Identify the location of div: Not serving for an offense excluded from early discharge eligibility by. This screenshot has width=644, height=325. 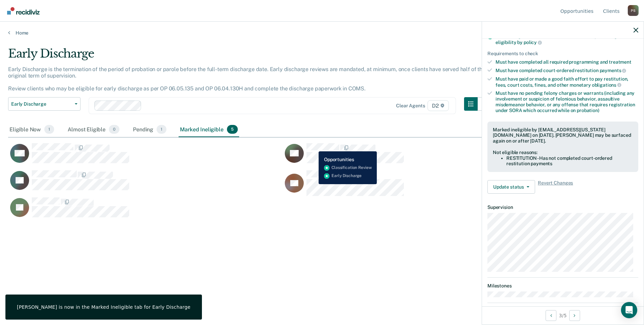
(567, 39).